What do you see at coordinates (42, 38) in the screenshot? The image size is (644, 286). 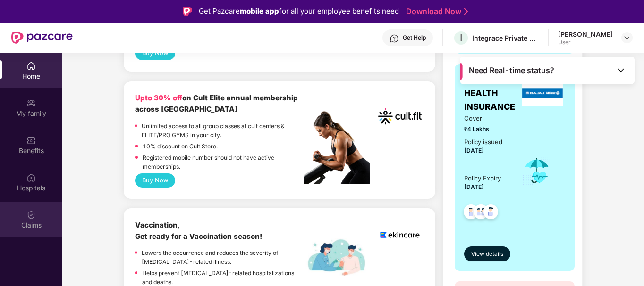 I see `img: New Pazcare Logo` at bounding box center [42, 38].